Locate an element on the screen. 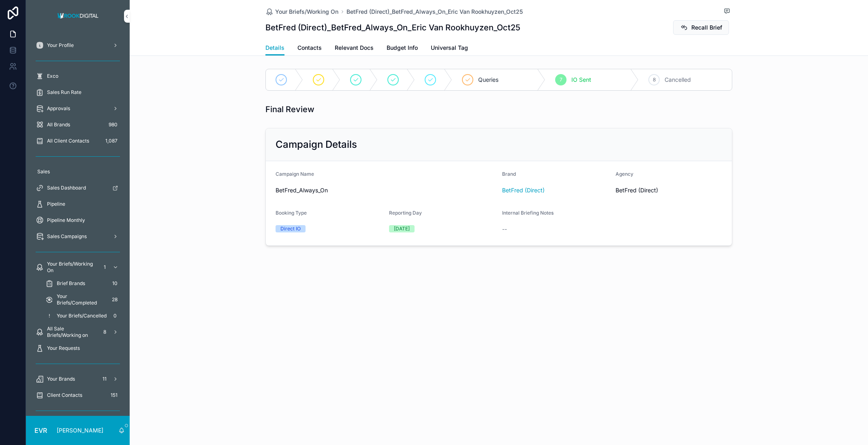 This screenshot has height=445, width=868. a: Your Briefs/Working On is located at coordinates (302, 12).